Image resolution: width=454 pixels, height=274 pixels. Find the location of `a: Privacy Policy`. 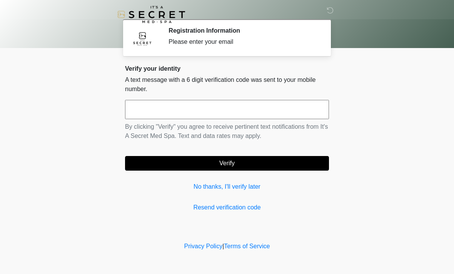

a: Privacy Policy is located at coordinates (203, 246).